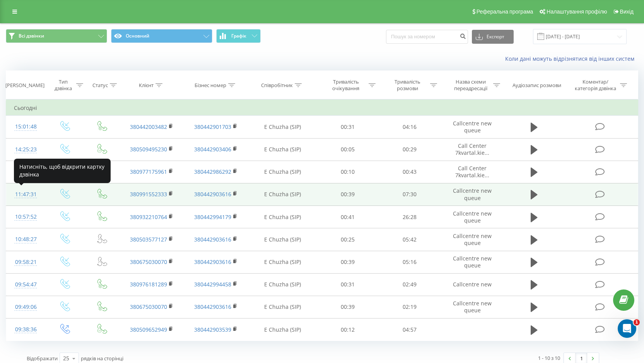 The image size is (644, 363). I want to click on button: Основний, so click(161, 36).